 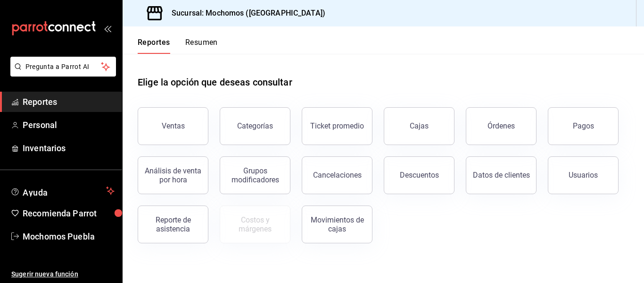 What do you see at coordinates (173, 126) in the screenshot?
I see `div: Ventas` at bounding box center [173, 126].